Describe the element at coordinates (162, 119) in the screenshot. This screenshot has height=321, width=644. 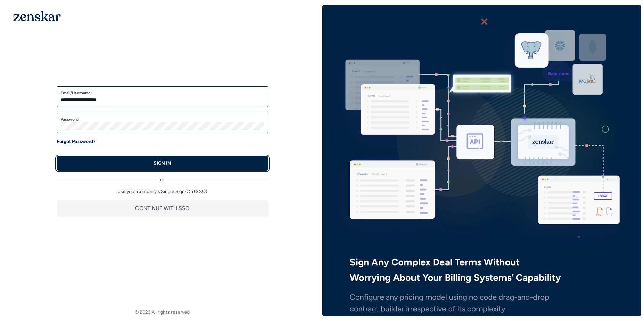
I see `label: Password` at that location.